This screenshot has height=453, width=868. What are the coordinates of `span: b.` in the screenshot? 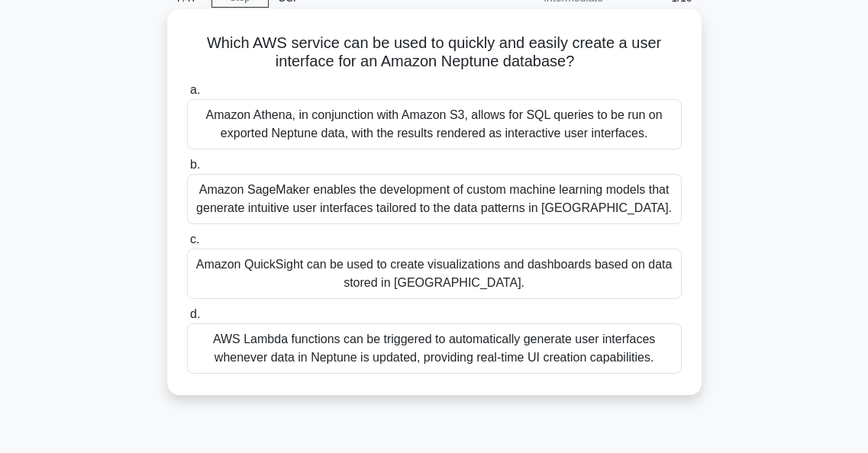 It's located at (195, 164).